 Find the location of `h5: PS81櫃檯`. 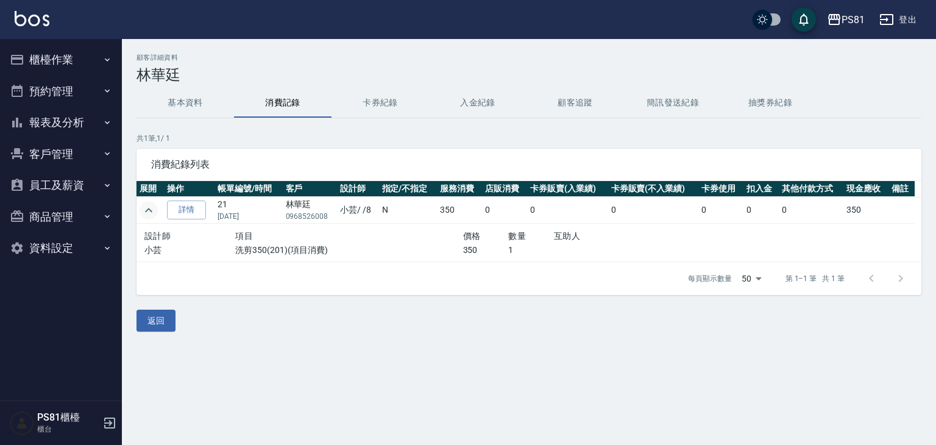

h5: PS81櫃檯 is located at coordinates (68, 417).